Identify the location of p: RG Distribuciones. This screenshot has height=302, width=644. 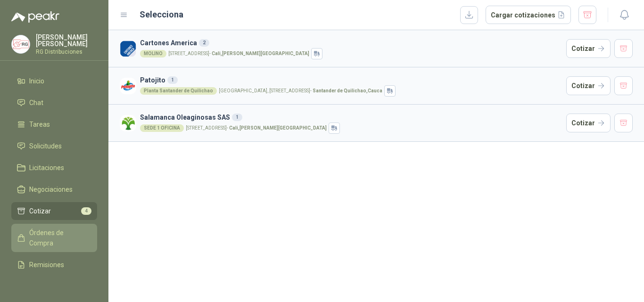
(66, 52).